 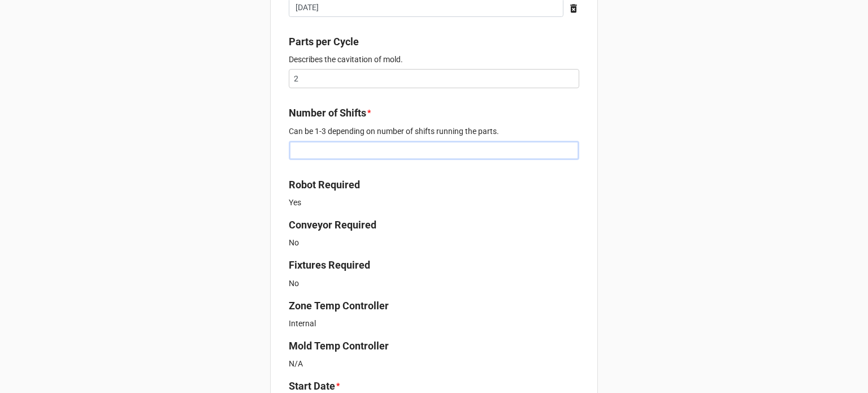 I want to click on b: Zone Temp Controller, so click(x=338, y=305).